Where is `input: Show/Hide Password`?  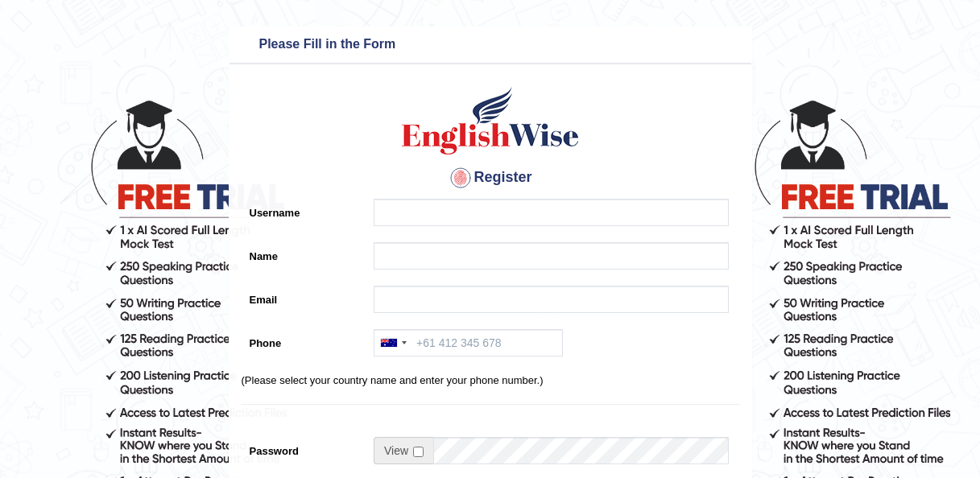
input: Show/Hide Password is located at coordinates (418, 451).